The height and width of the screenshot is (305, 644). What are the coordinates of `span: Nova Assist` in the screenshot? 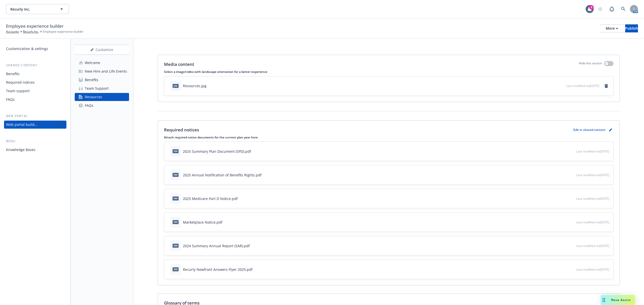 It's located at (621, 299).